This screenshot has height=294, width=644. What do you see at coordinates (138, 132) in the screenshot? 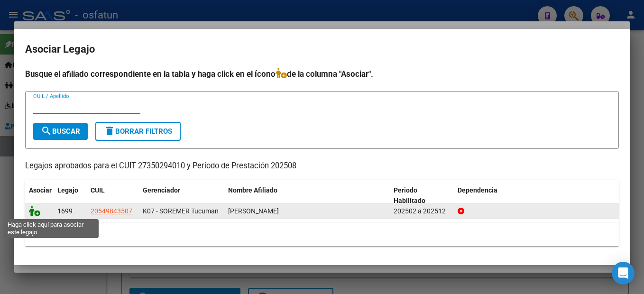
I see `button: Borrar Filtros` at bounding box center [138, 132].